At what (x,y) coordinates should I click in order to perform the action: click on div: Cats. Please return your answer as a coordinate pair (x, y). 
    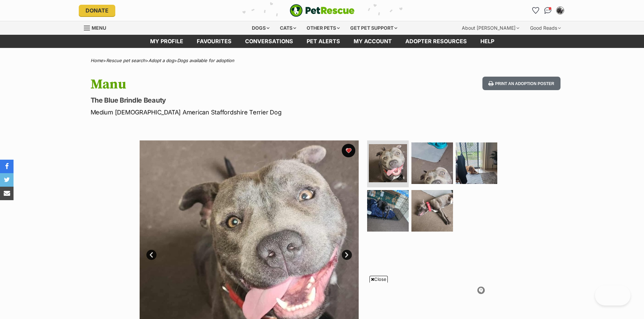
    Looking at the image, I should click on (288, 28).